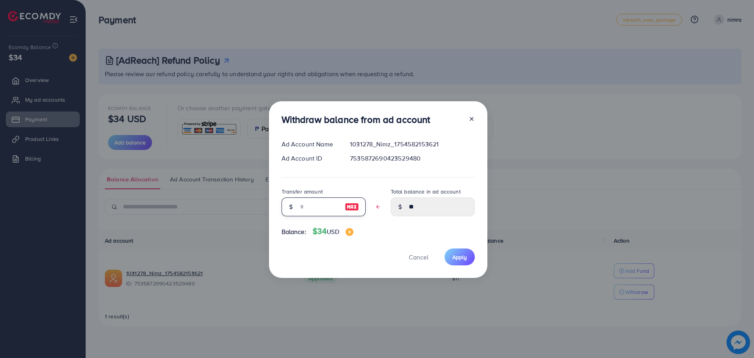 This screenshot has height=358, width=754. What do you see at coordinates (412, 158) in the screenshot?
I see `div: 7535872690423529480` at bounding box center [412, 158].